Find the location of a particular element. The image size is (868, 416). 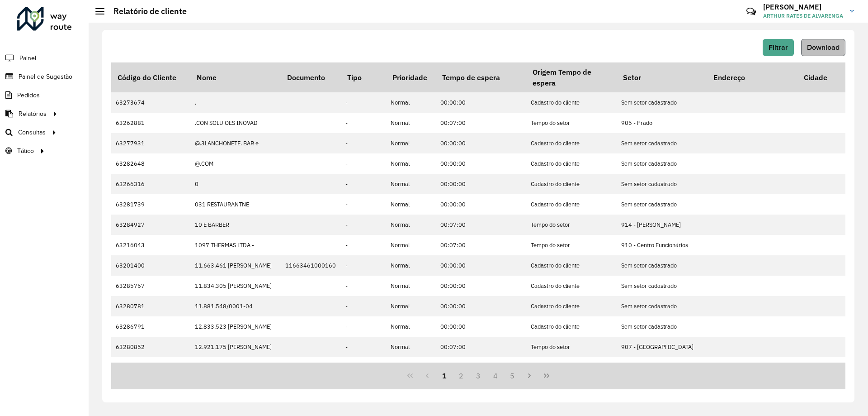

td: 0 is located at coordinates (235, 184).